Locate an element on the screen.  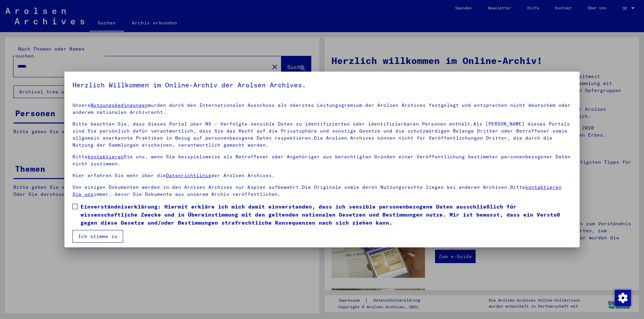
div: Zustimmung ändern is located at coordinates (622, 298).